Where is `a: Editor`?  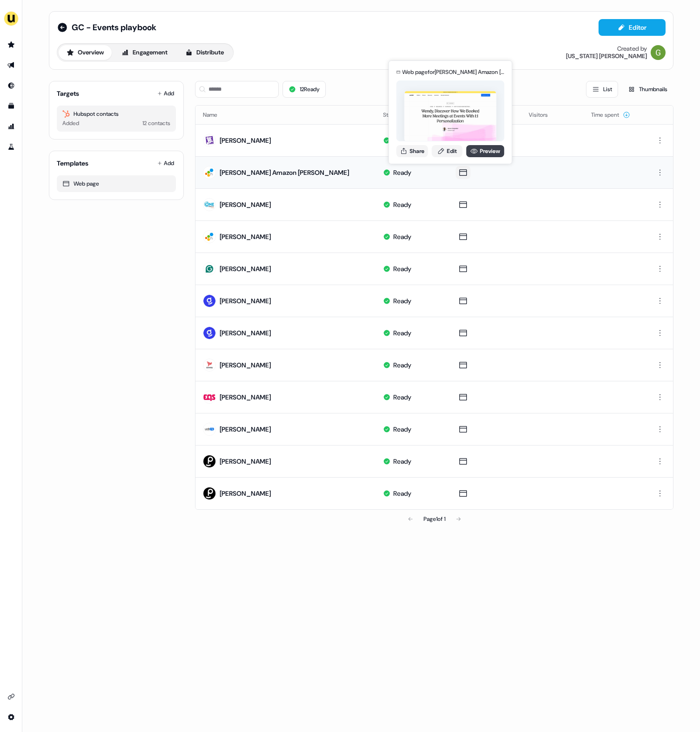 a: Editor is located at coordinates (632, 29).